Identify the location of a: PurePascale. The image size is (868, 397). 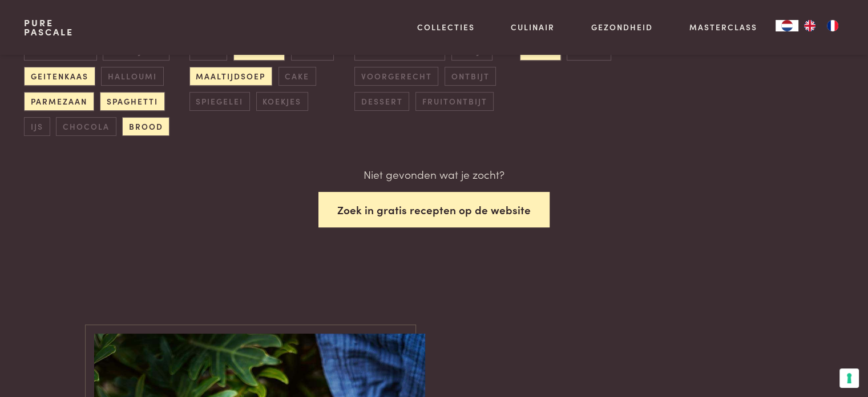
(49, 28).